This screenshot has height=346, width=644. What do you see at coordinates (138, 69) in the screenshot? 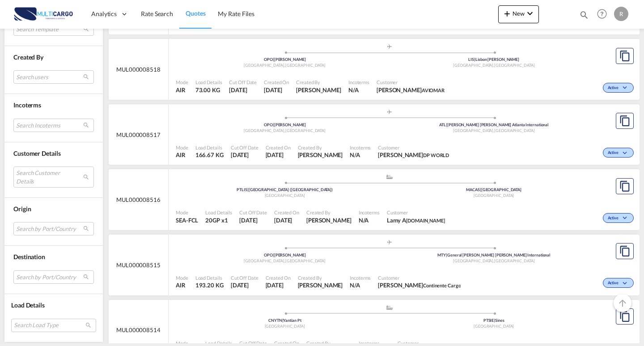
I see `span: MUL000008518` at bounding box center [138, 69].